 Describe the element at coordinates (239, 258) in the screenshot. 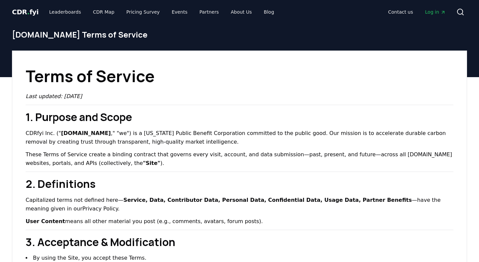

I see `li: By using the Site, you accept these Terms.` at that location.